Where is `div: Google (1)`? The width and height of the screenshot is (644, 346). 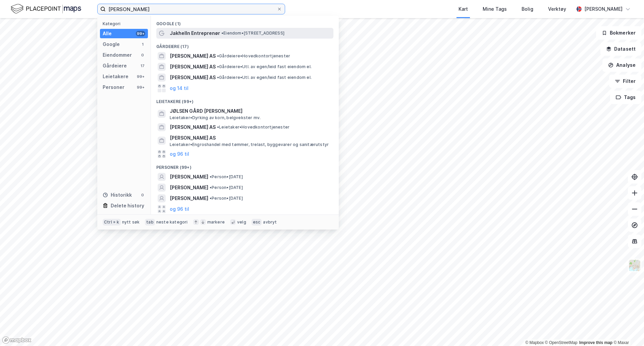 div: Google (1) is located at coordinates (245, 22).